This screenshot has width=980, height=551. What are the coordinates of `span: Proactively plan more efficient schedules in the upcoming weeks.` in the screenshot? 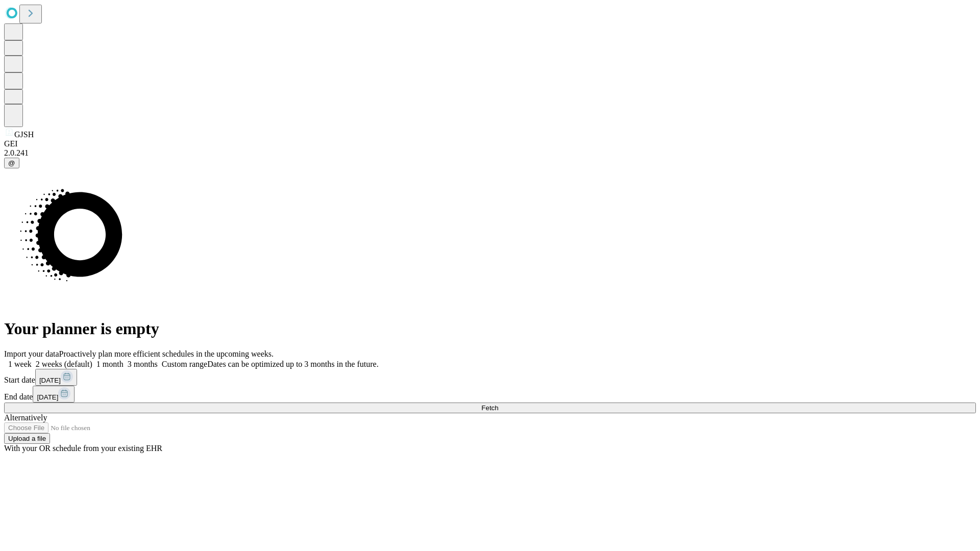 It's located at (166, 354).